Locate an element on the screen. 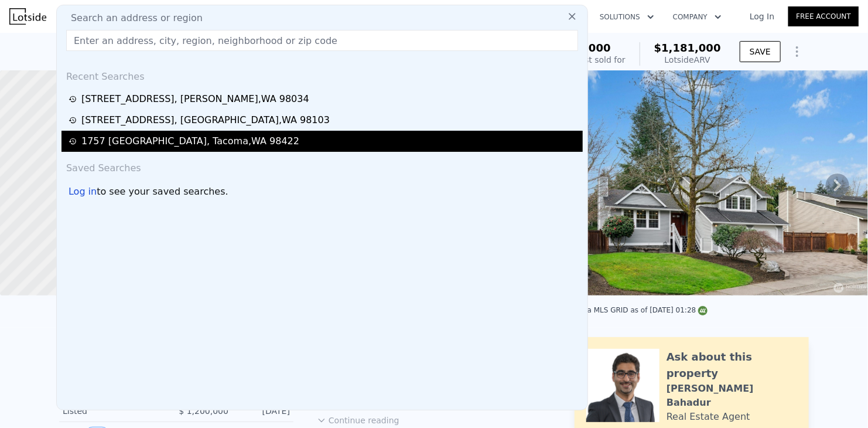 The height and width of the screenshot is (428, 868). span: $1,181,000 is located at coordinates (687, 47).